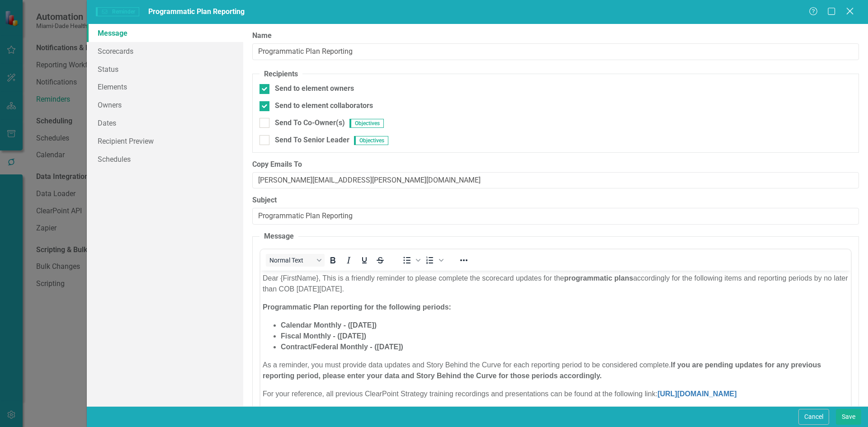 The width and height of the screenshot is (868, 427). What do you see at coordinates (380, 260) in the screenshot?
I see `button: Strikethrough` at bounding box center [380, 260].